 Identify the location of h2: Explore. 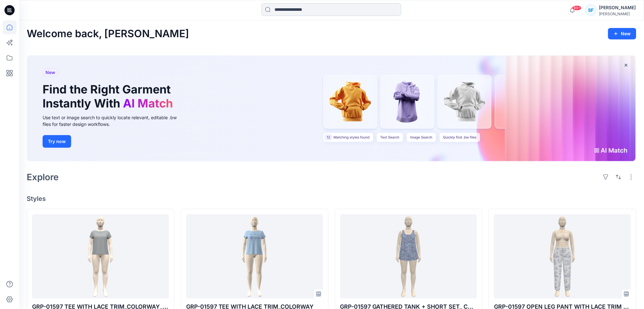
(42, 177).